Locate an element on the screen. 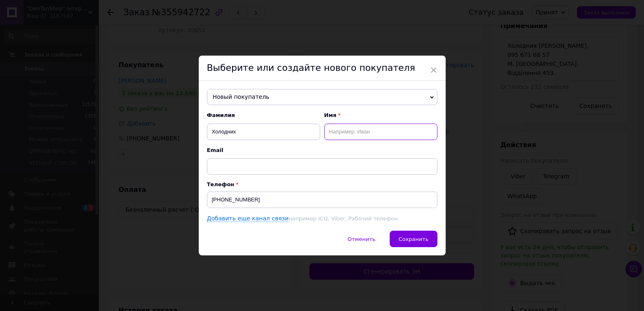  div: Выберите или создайте нового покупателя is located at coordinates (322, 68).